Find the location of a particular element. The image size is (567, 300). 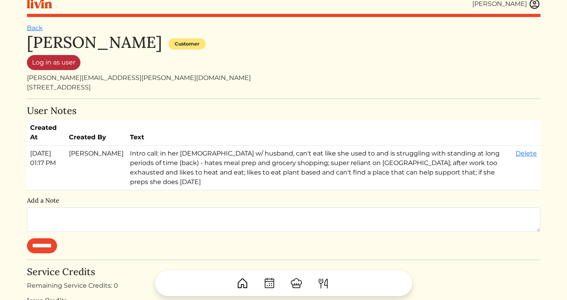

img: ChefHat-a374fb509e4f37eb0702ca99f5f64f3b6956810f32a249b33092029f8484b388.svg is located at coordinates (296, 284).